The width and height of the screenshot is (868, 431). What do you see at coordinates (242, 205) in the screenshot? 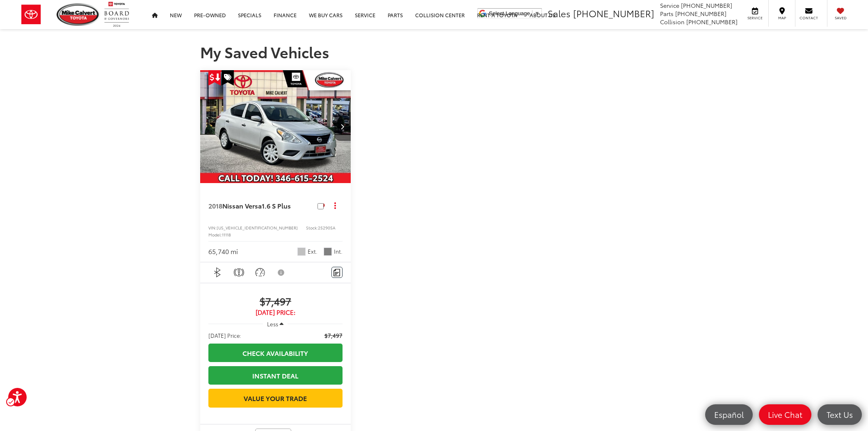
I see `span: Nissan Versa` at bounding box center [242, 205].